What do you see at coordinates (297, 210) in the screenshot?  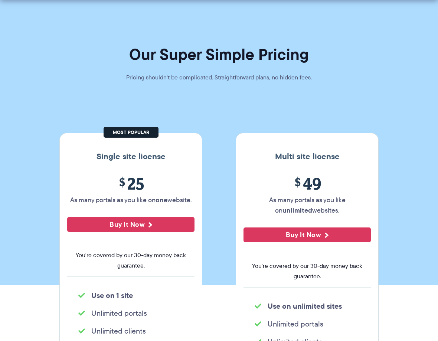 I see `strong: unlimited` at bounding box center [297, 210].